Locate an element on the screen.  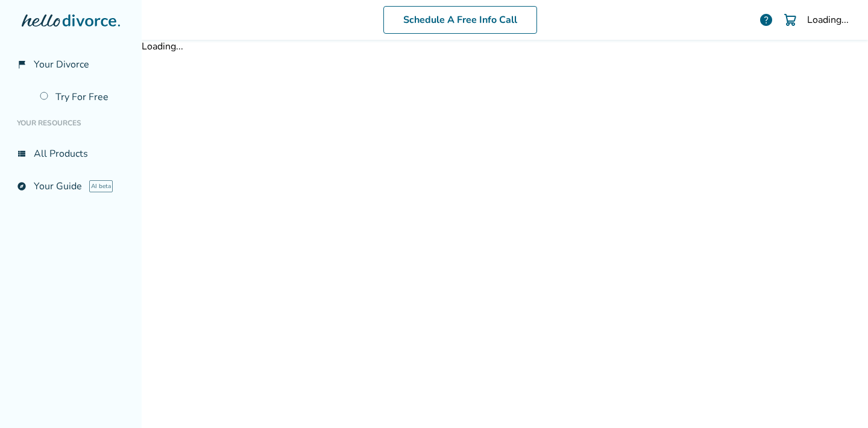
a: exploreYour GuideAI beta is located at coordinates (70, 186).